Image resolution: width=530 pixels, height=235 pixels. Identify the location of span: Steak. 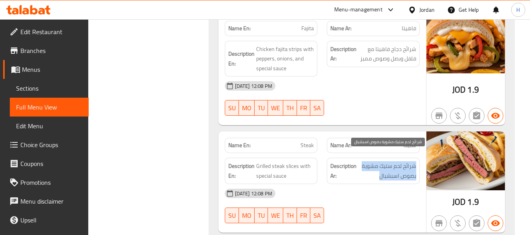
(307, 145).